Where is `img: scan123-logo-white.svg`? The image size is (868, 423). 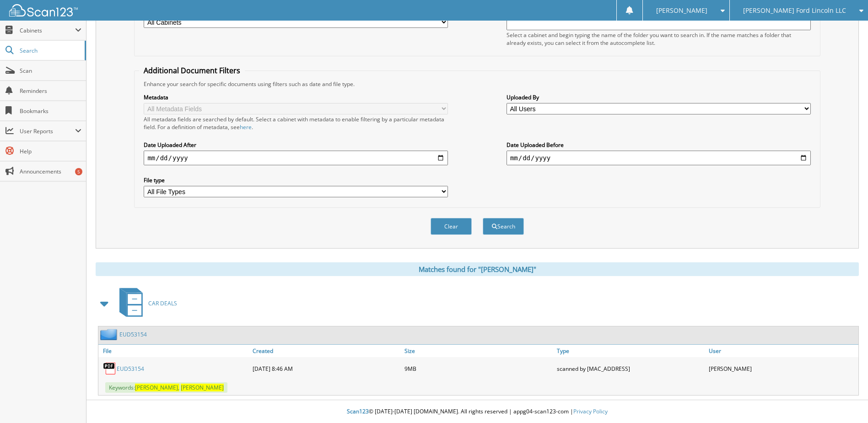 img: scan123-logo-white.svg is located at coordinates (44, 10).